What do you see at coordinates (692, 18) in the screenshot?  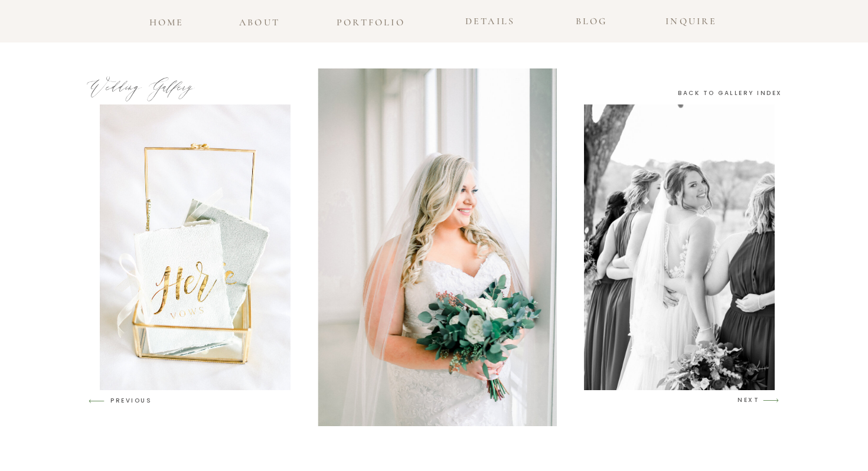 I see `h3: INQUIRE` at bounding box center [692, 18].